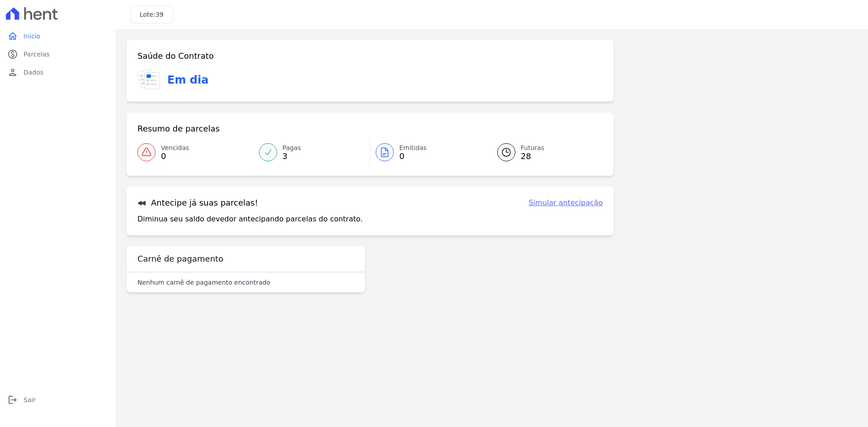 Image resolution: width=868 pixels, height=427 pixels. What do you see at coordinates (176, 56) in the screenshot?
I see `h3: Saúde do Contrato` at bounding box center [176, 56].